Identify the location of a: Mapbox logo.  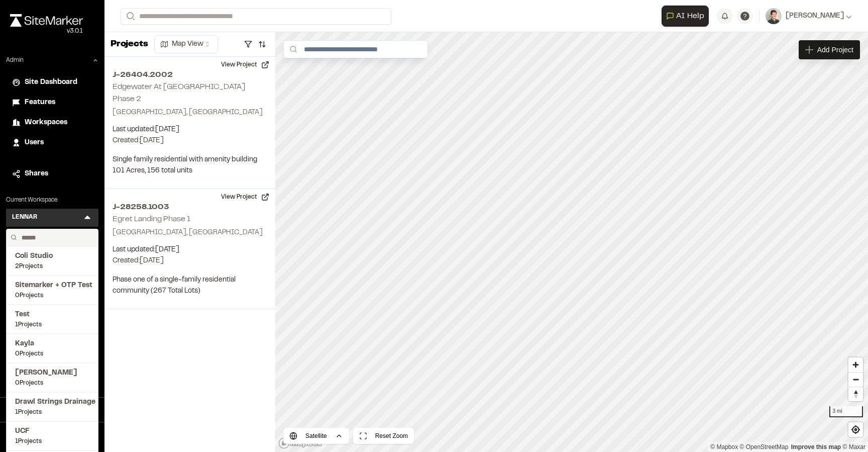
(301, 443).